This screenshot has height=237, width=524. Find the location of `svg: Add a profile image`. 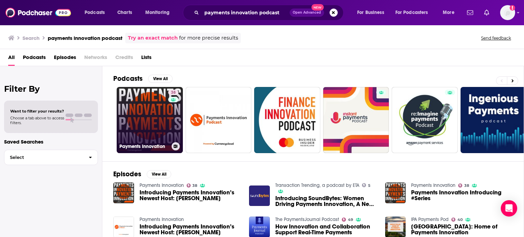

svg: Add a profile image is located at coordinates (513, 8).